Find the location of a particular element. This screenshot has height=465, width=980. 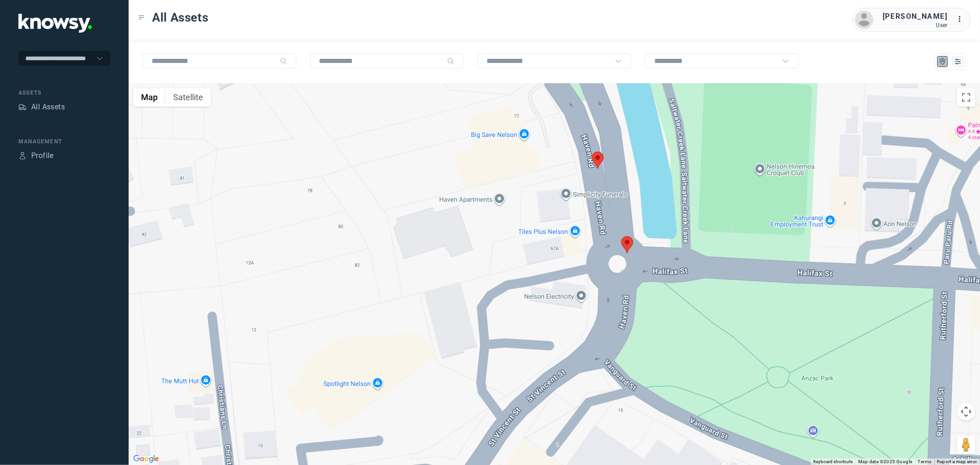

a: Terms is located at coordinates (925, 461).